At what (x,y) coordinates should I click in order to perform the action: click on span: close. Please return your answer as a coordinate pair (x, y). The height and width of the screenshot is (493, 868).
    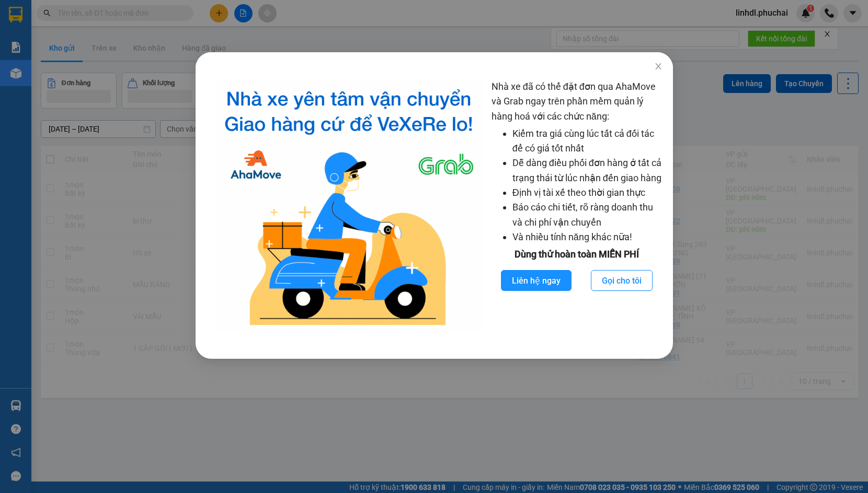
    Looking at the image, I should click on (659, 66).